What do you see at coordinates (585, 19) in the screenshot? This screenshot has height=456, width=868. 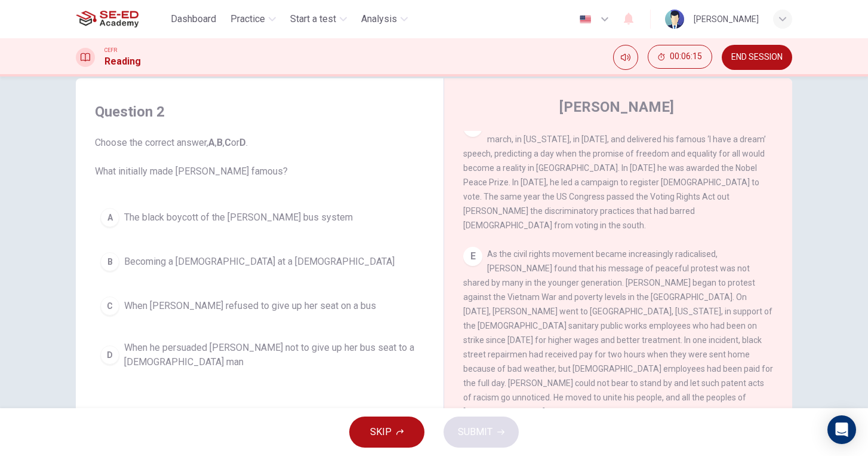 I see `img: en` at bounding box center [585, 19].